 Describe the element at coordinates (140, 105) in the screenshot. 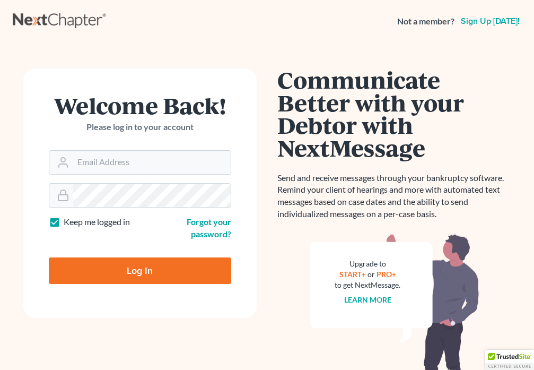

I see `h1: Welcome Back!` at that location.